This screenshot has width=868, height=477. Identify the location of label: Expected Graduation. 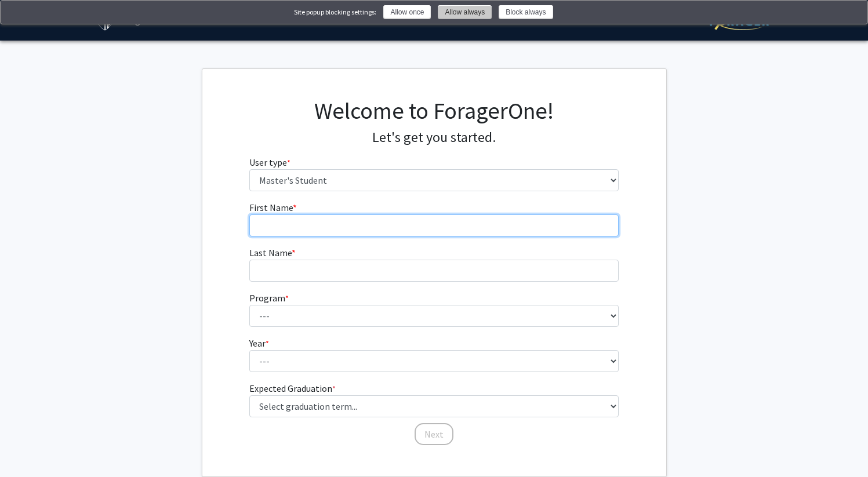
(292, 388).